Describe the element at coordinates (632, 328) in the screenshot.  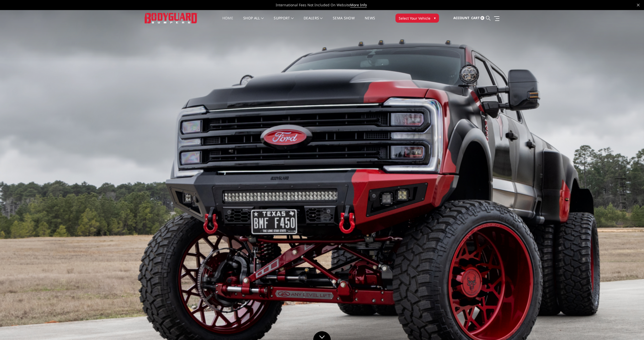
I see `div: Chat Widget` at that location.